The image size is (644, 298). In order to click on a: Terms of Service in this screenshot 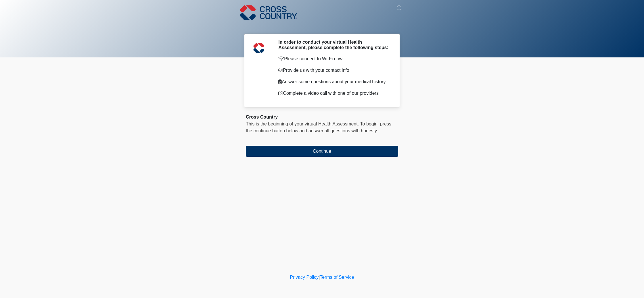, I will do `click(337, 277)`.